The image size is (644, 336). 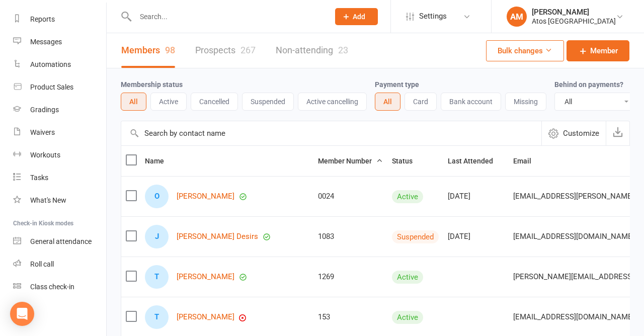 I want to click on span: Settings, so click(x=433, y=16).